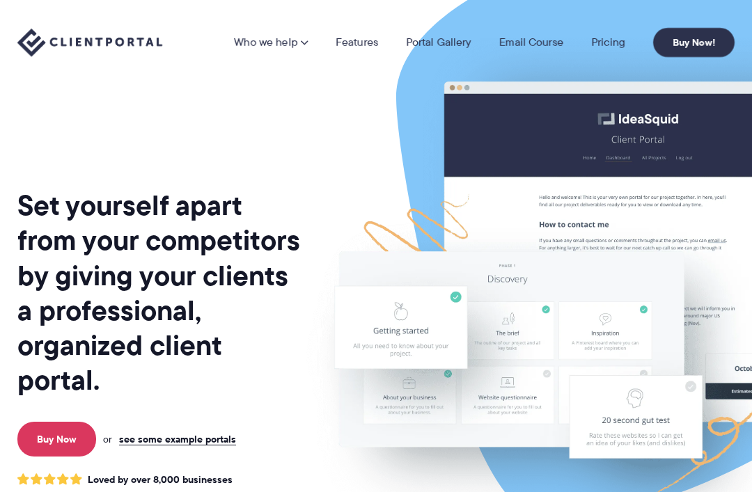  I want to click on a: Who we help, so click(271, 42).